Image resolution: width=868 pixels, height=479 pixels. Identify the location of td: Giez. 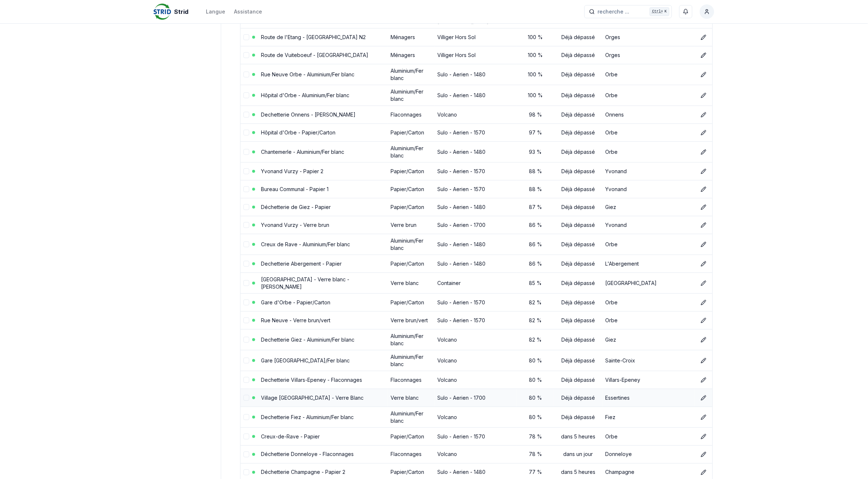
(633, 207).